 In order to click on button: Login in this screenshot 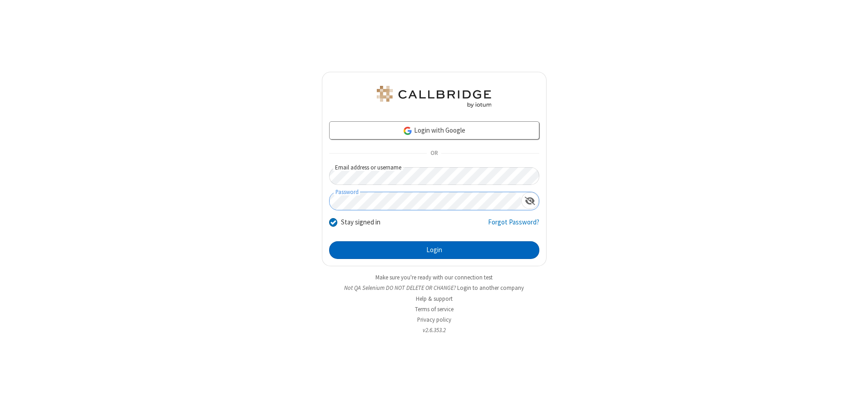, I will do `click(434, 250)`.